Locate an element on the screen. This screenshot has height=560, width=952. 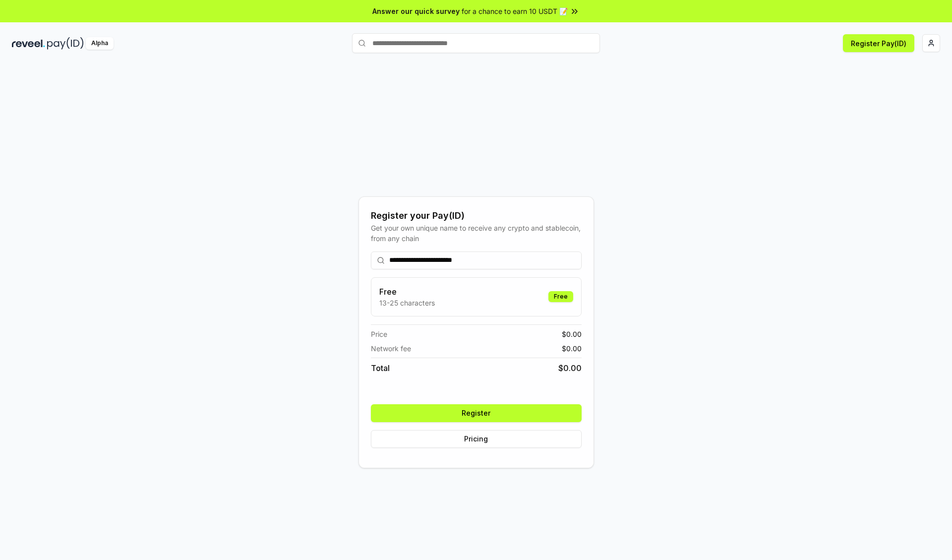
div: Register your Pay(ID) is located at coordinates (476, 216).